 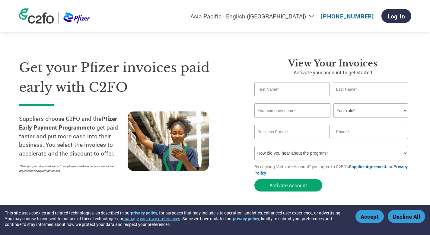 I want to click on strong: Pfizer Early Payment Programme, so click(x=68, y=123).